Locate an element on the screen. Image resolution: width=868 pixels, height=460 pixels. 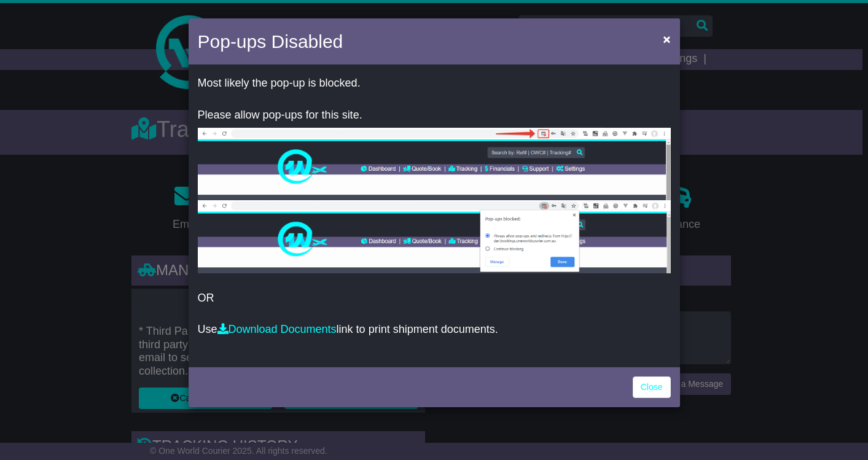
div: OR is located at coordinates (434, 216).